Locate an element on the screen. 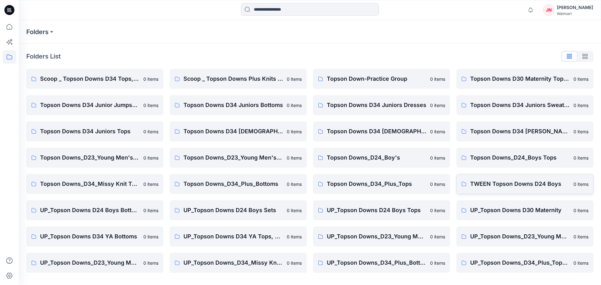 The width and height of the screenshot is (601, 285). p: Topson Downs_D34_Plus_Bottoms is located at coordinates (233, 184).